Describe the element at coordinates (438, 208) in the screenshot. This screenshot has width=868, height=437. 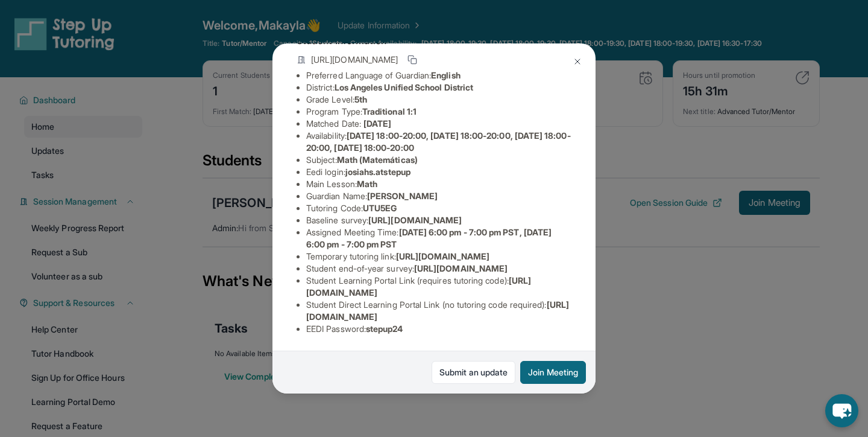
I see `li: Tutoring Code :` at that location.